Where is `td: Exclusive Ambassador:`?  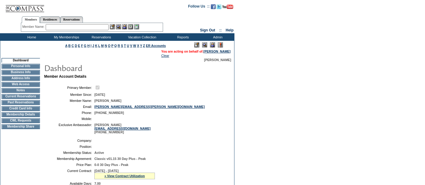 td: Exclusive Ambassador: is located at coordinates (69, 129).